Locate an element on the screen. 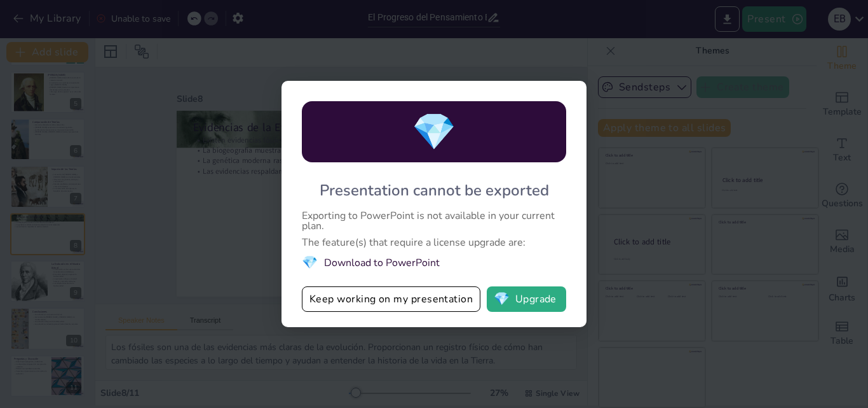 This screenshot has width=868, height=408. div: Exporting to PowerPoint is not available in your current plan. is located at coordinates (434, 220).